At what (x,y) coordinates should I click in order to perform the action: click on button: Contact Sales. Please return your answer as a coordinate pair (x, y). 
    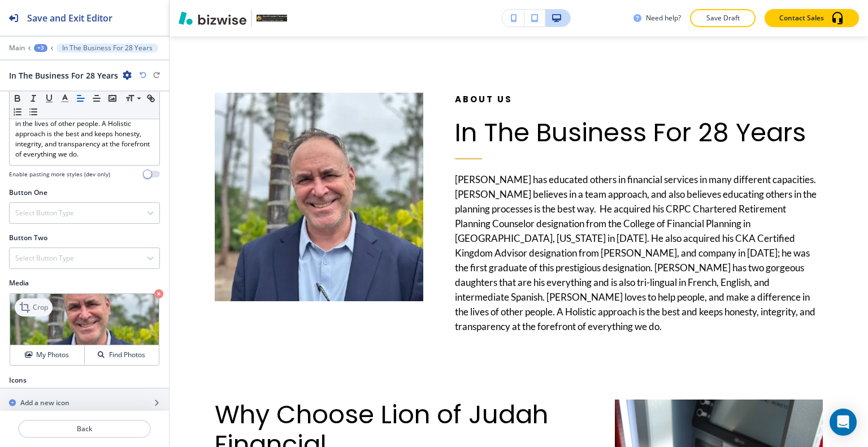
    Looking at the image, I should click on (811, 18).